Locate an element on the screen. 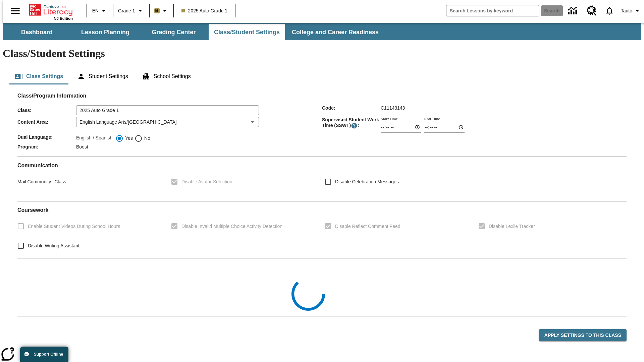 This screenshot has width=644, height=362. span: Disable Lexile Tracker is located at coordinates (512, 226).